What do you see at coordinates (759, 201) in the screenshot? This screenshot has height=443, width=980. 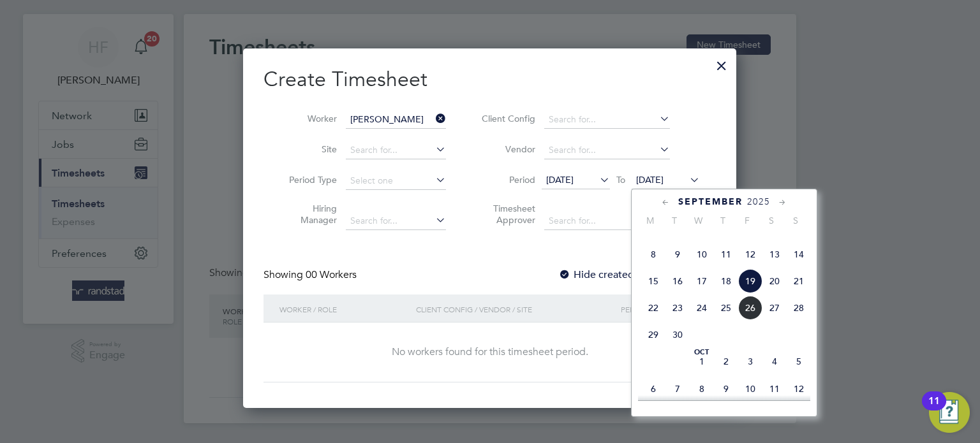 I see `span: 2025` at bounding box center [759, 201].